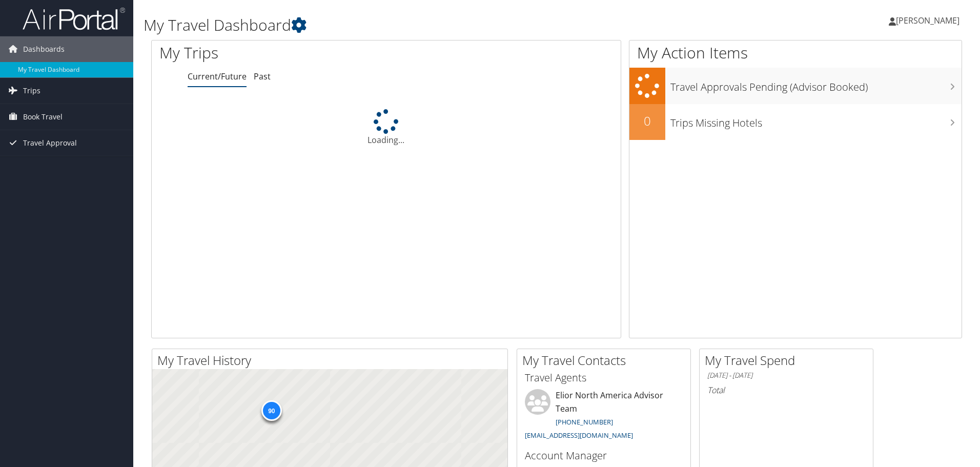 This screenshot has height=467, width=980. Describe the element at coordinates (271, 411) in the screenshot. I see `div: 90` at that location.